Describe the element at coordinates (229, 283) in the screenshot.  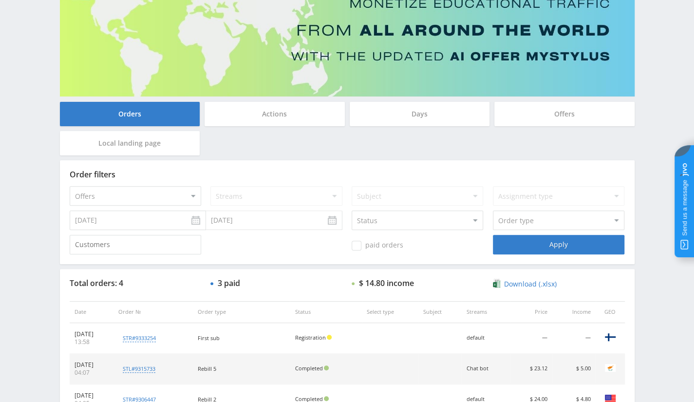
I see `div: 3 paid` at that location.